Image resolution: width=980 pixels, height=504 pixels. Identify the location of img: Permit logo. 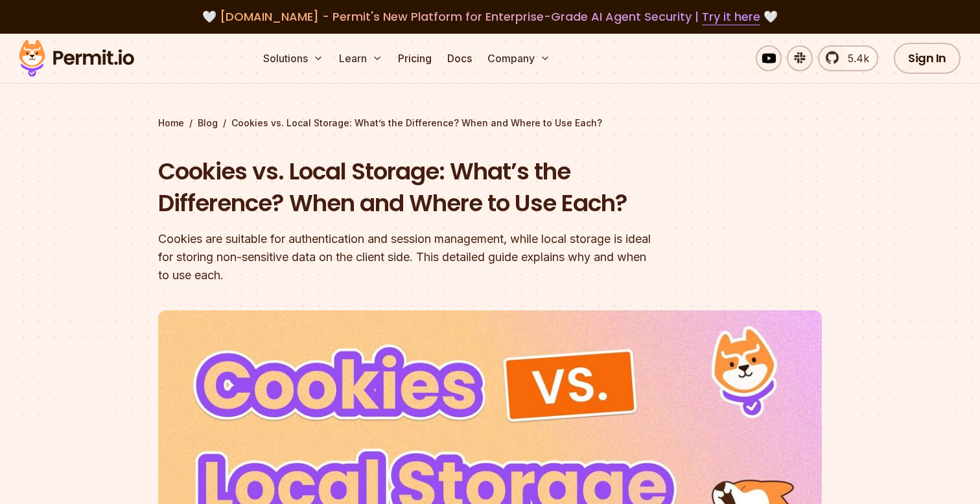
(77, 59).